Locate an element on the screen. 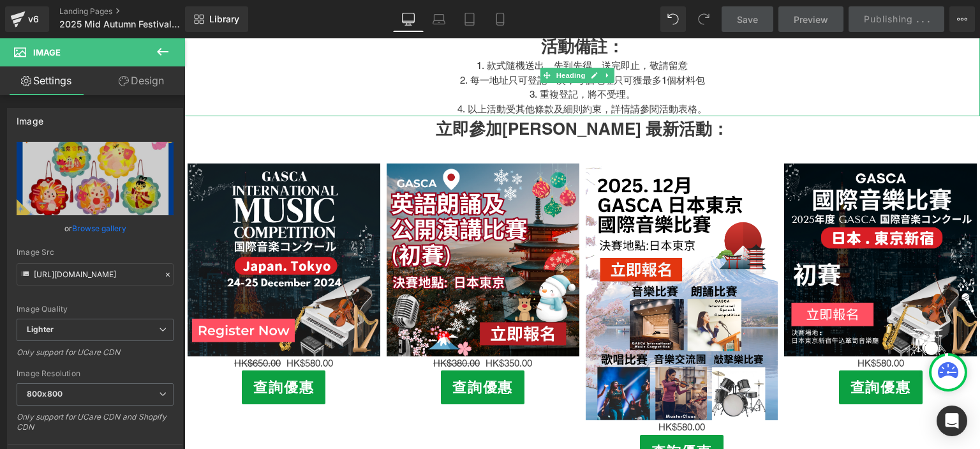  div: v6 is located at coordinates (33, 19).